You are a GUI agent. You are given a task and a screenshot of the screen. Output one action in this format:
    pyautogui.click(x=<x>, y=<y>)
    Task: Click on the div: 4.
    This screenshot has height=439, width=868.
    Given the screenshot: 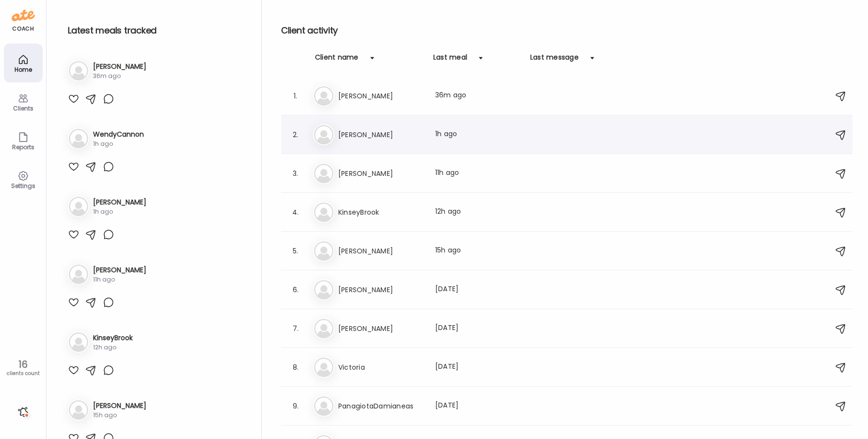 What is the action you would take?
    pyautogui.click(x=296, y=212)
    